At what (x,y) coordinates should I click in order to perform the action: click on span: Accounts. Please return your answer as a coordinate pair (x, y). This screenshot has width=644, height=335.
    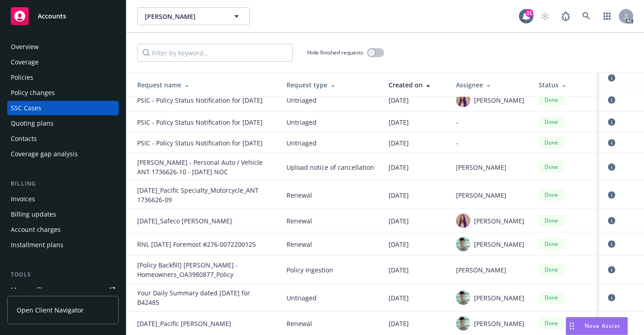
    Looking at the image, I should click on (52, 16).